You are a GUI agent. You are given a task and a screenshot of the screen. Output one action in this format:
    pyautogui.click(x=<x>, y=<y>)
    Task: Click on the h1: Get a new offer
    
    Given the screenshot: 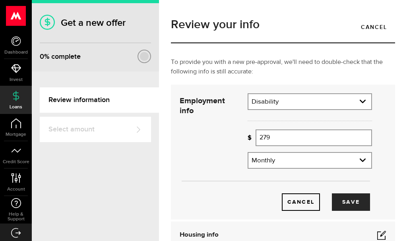 What is the action you would take?
    pyautogui.click(x=95, y=23)
    